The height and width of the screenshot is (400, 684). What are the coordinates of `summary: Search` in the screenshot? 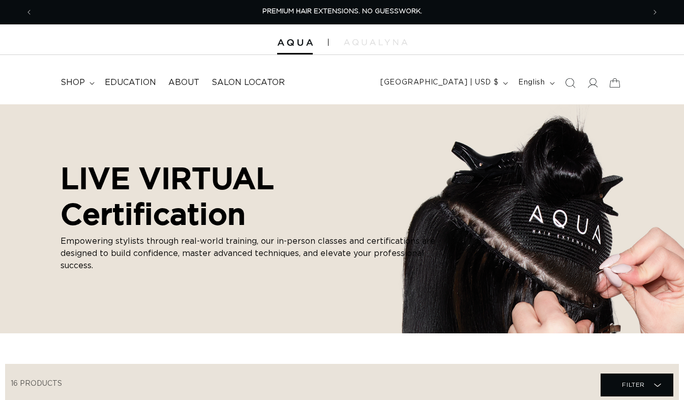 It's located at (570, 83).